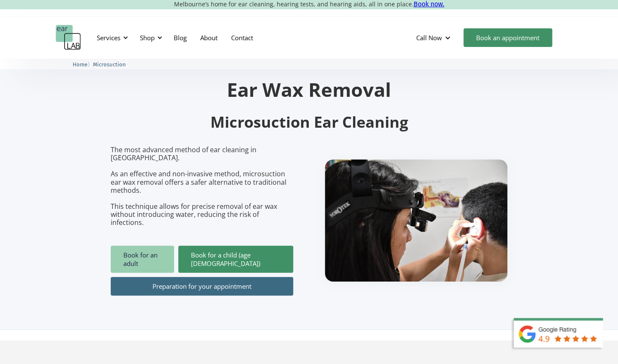 This screenshot has height=364, width=618. I want to click on h1: Ear Wax Removal, so click(309, 89).